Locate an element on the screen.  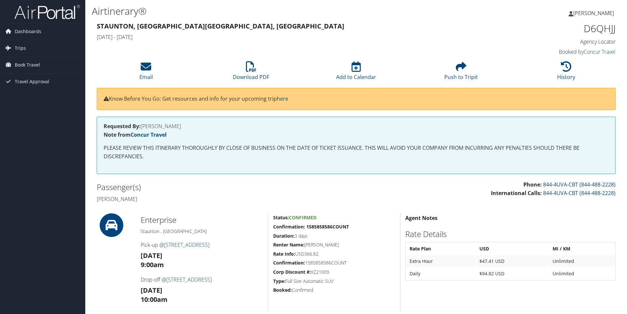
strong: Rate Info: is located at coordinates (284, 254).